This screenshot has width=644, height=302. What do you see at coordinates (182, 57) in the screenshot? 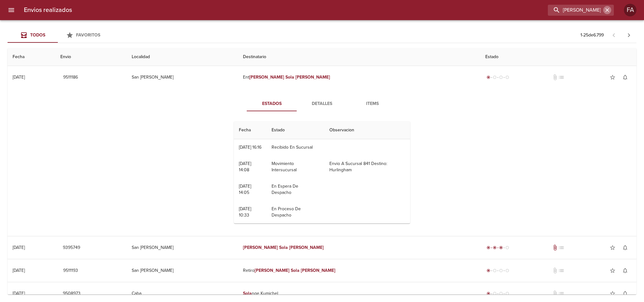
I see `th: Localidad` at bounding box center [182, 57].